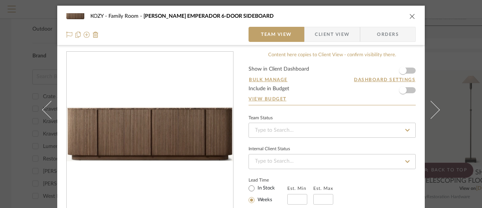 This screenshot has height=208, width=482. What do you see at coordinates (413, 16) in the screenshot?
I see `button: close` at bounding box center [413, 16].